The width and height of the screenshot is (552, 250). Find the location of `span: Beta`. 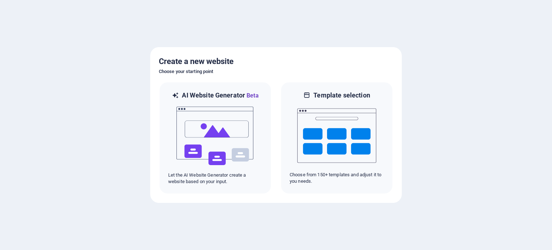

span: Beta is located at coordinates (252, 95).